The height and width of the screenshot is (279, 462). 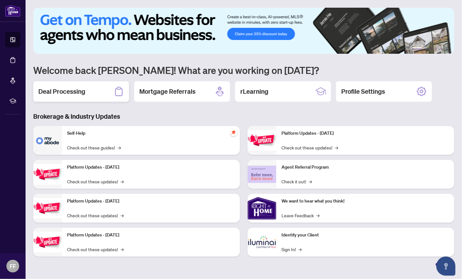 I want to click on a: Leave Feedback→, so click(x=300, y=215).